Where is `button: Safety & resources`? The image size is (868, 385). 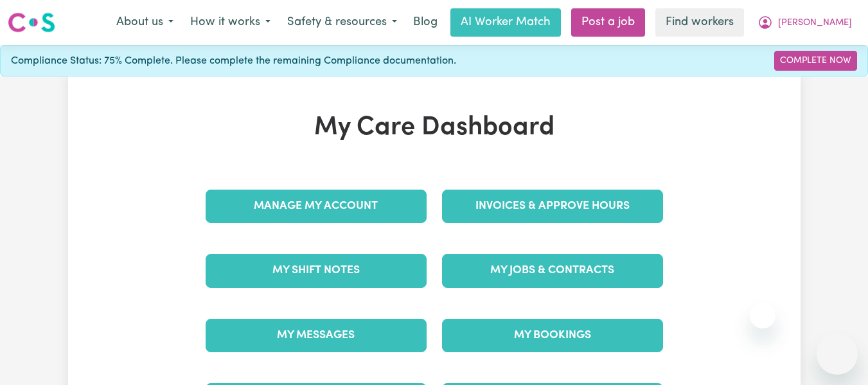
button: Safety & resources is located at coordinates (342, 22).